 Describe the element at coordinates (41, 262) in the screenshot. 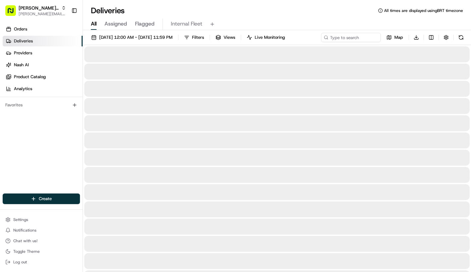

I see `button: Log out` at that location.